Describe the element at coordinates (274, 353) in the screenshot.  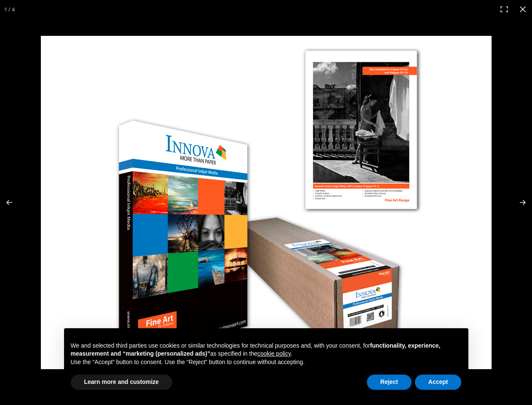
I see `a: cookie policy` at that location.